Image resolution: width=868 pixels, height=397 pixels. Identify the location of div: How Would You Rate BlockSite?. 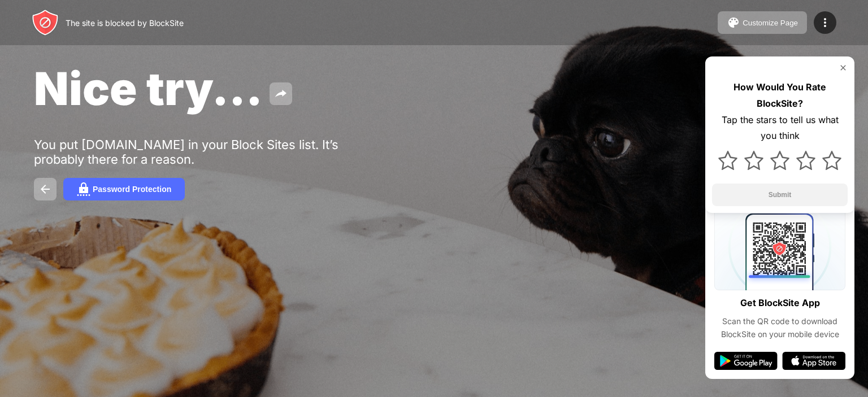
(780, 96).